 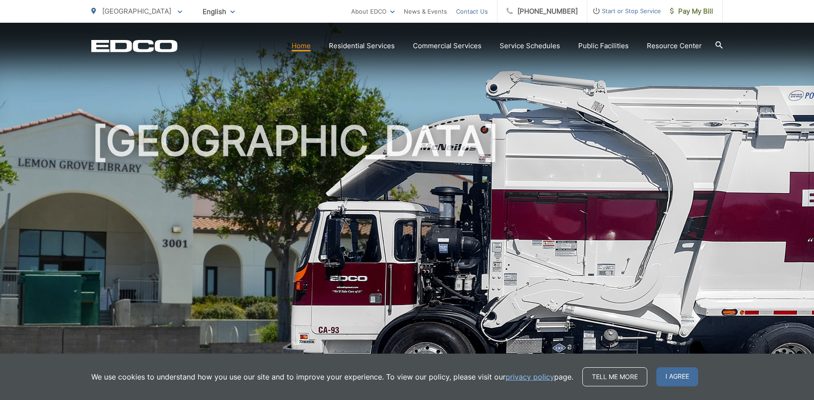 What do you see at coordinates (135, 46) in the screenshot?
I see `a: EDCD logo. Return to the homepage.` at bounding box center [135, 46].